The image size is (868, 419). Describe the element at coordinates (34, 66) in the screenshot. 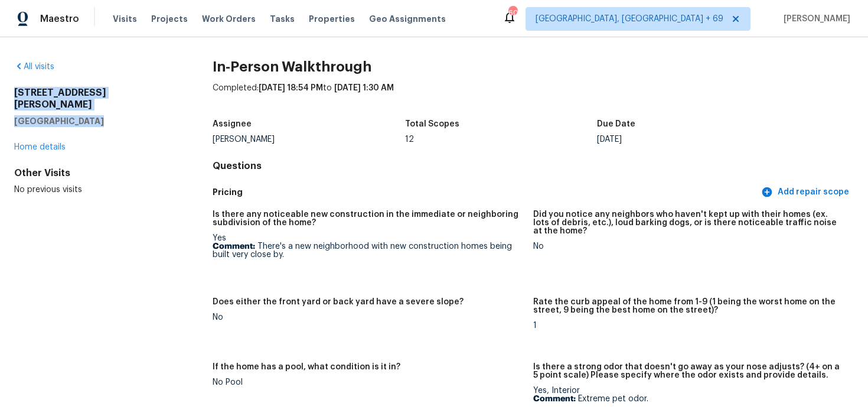

I see `a: All visits` at that location.